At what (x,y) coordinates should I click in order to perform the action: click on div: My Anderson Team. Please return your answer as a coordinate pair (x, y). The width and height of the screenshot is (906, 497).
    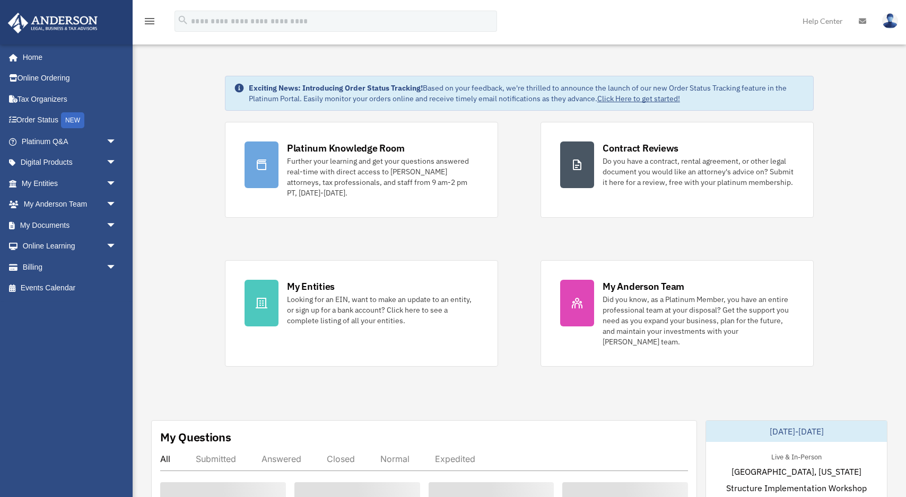
    Looking at the image, I should click on (643, 286).